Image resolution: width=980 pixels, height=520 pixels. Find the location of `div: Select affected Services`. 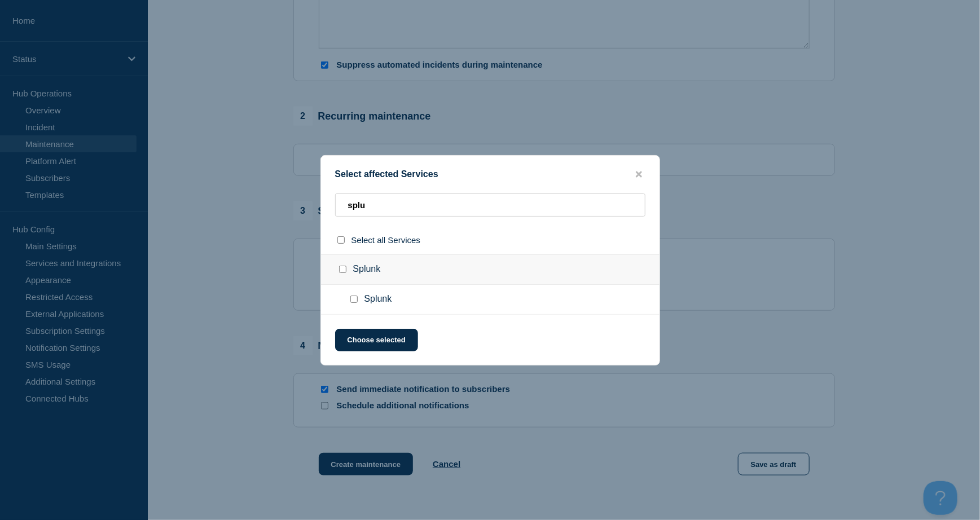

div: Select affected Services is located at coordinates (490, 175).